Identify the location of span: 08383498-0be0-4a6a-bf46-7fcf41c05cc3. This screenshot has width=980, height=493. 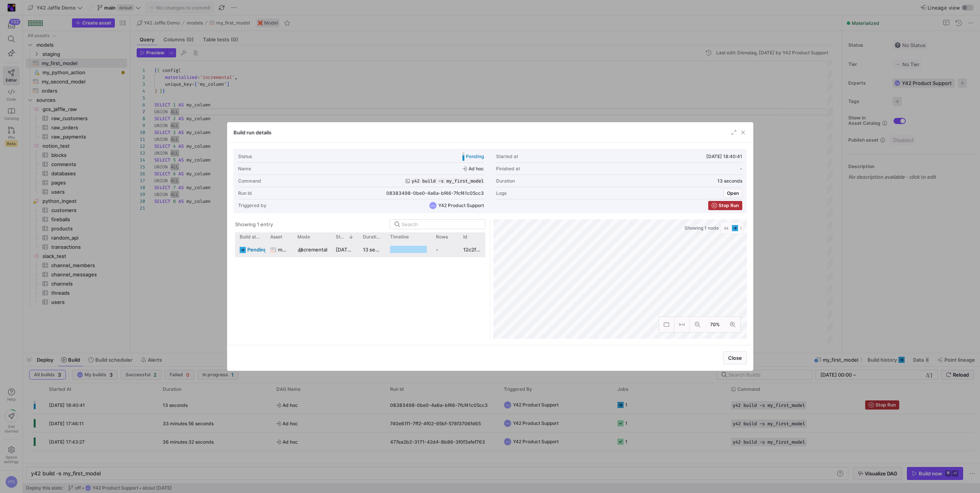
(435, 193).